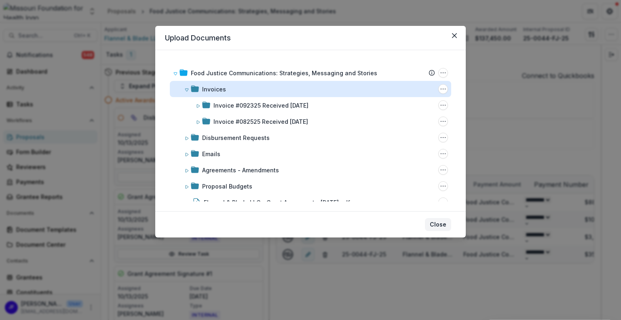 The height and width of the screenshot is (320, 621). Describe the element at coordinates (311, 73) in the screenshot. I see `div: Food Justice Communications: Strategies, Messaging and StoriesFood Justice Communications: Strate...` at that location.